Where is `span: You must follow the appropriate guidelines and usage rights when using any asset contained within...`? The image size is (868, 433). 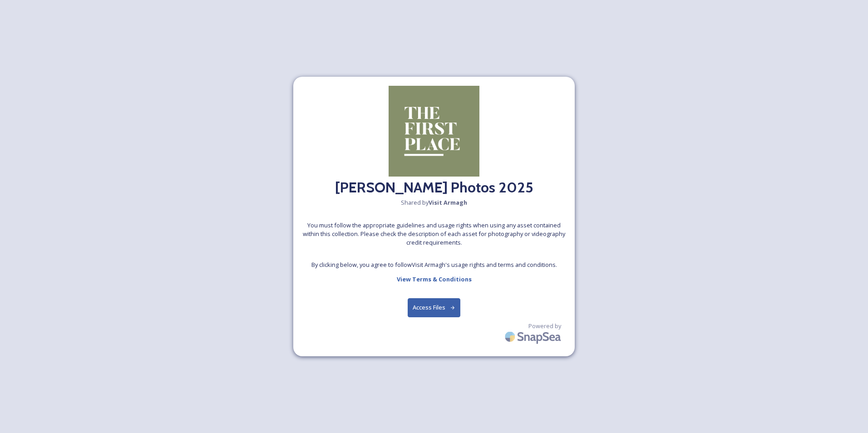 span: You must follow the appropriate guidelines and usage rights when using any asset contained within... is located at coordinates (434, 234).